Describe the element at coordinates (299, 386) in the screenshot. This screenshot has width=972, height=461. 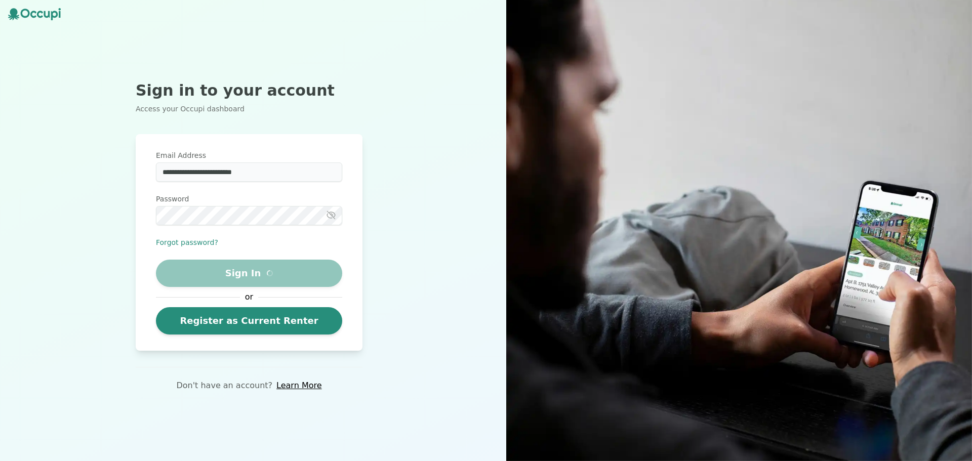
I see `a: Learn More` at that location.